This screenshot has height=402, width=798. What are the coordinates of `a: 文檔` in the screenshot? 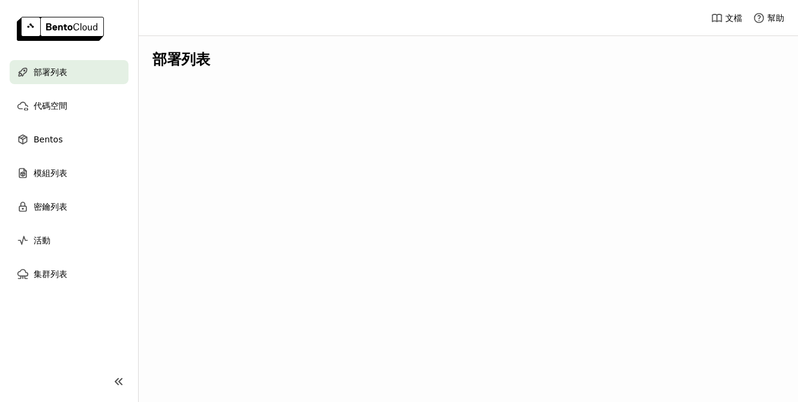 It's located at (727, 18).